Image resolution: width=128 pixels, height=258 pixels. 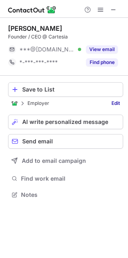 I want to click on img: ContactOut, so click(x=15, y=103).